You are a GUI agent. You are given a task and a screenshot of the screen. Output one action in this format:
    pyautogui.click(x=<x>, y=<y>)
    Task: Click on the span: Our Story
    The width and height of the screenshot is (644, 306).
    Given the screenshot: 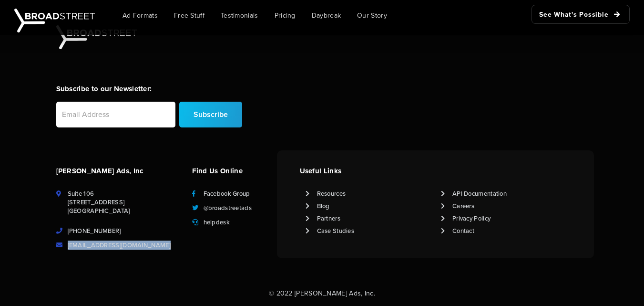 What is the action you would take?
    pyautogui.click(x=372, y=15)
    